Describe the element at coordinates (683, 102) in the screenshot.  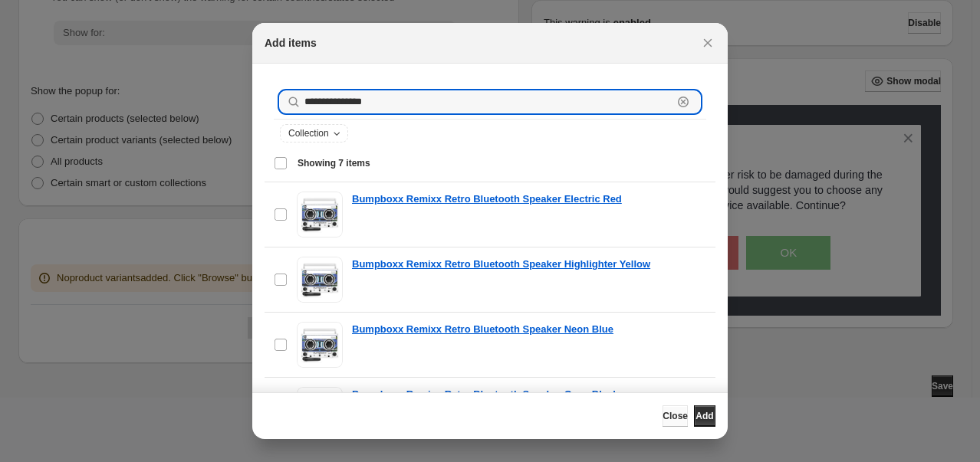
I see `button: Clear` at that location.